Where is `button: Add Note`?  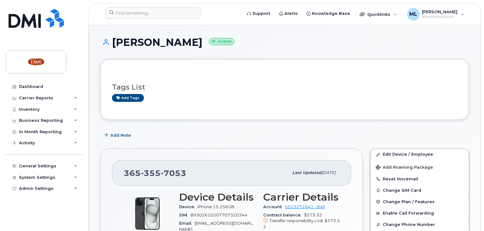
button: Add Note is located at coordinates (118, 135).